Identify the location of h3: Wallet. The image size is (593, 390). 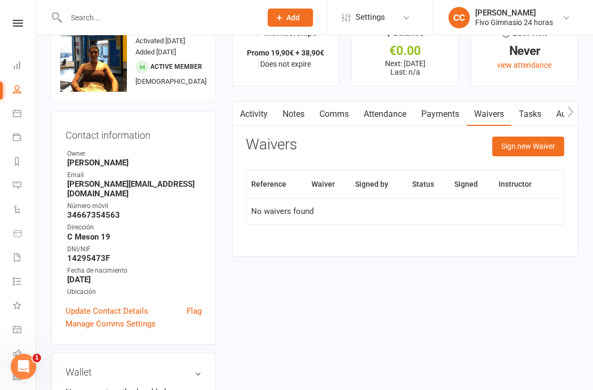
(133, 372).